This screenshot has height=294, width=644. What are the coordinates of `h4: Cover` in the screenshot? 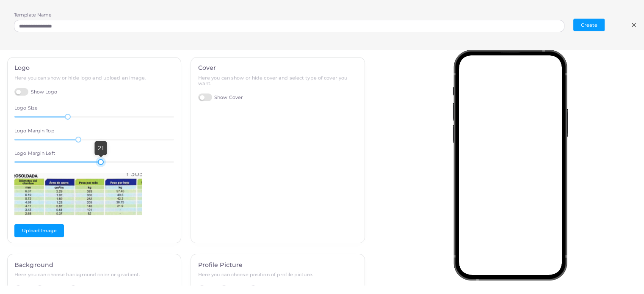 It's located at (278, 67).